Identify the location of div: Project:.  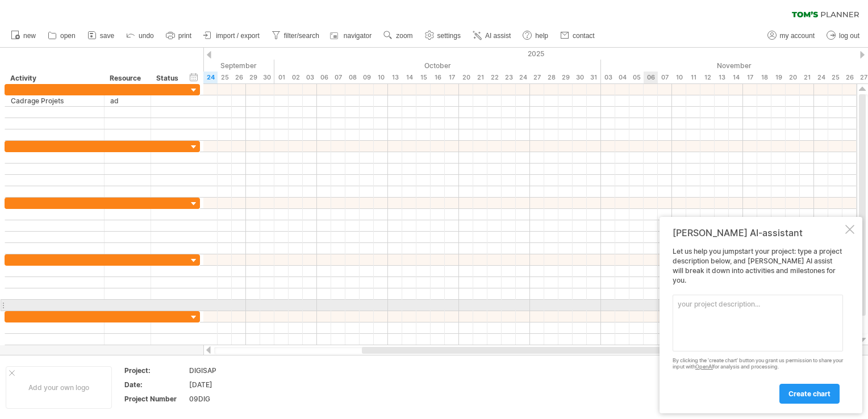
(156, 370).